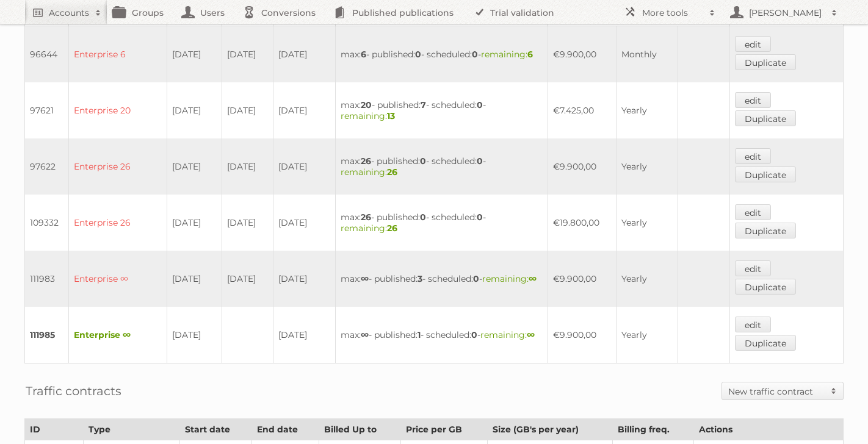 Image resolution: width=868 pixels, height=444 pixels. What do you see at coordinates (73, 391) in the screenshot?
I see `h2: Traffic contracts` at bounding box center [73, 391].